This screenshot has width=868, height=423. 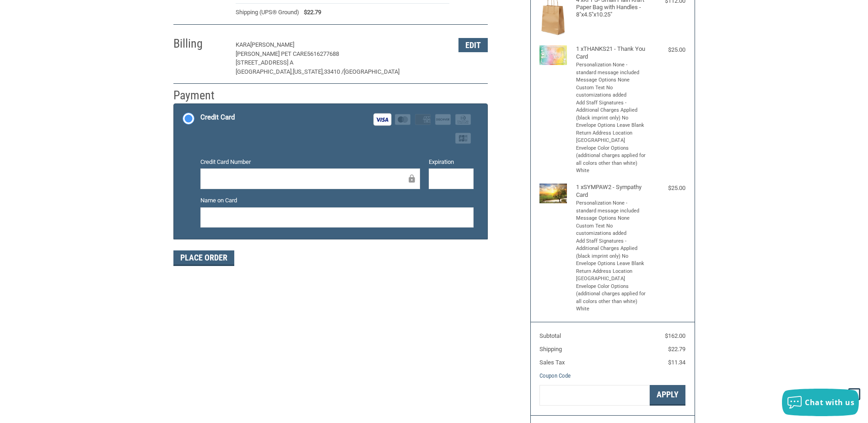 I want to click on span: 33410 /, so click(x=333, y=71).